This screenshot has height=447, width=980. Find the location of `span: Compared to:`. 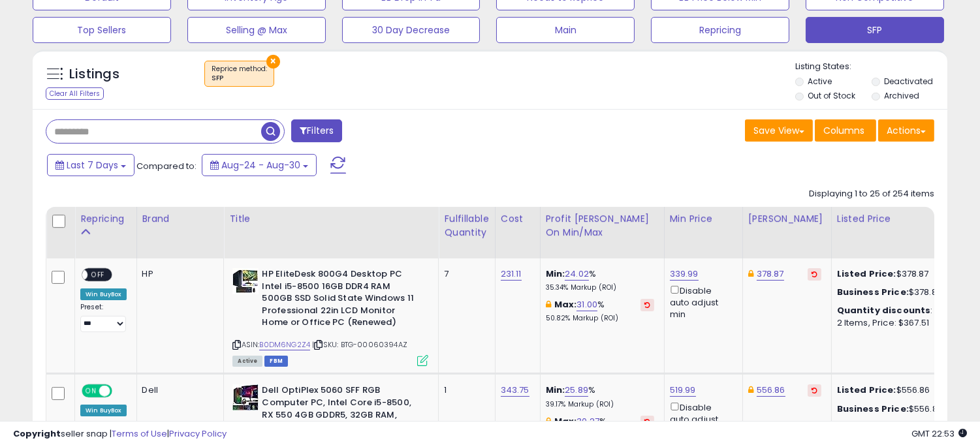

span: Compared to: is located at coordinates (167, 166).